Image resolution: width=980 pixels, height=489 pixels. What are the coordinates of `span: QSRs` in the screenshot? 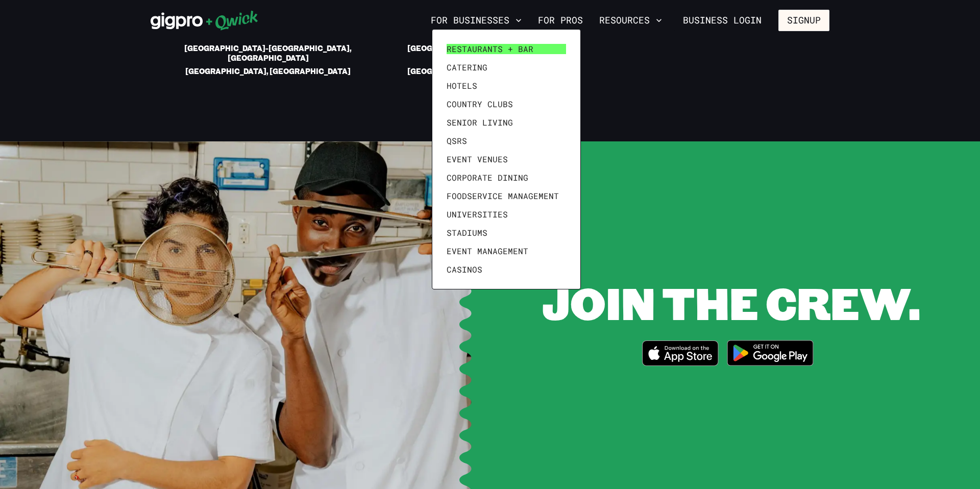 It's located at (457, 141).